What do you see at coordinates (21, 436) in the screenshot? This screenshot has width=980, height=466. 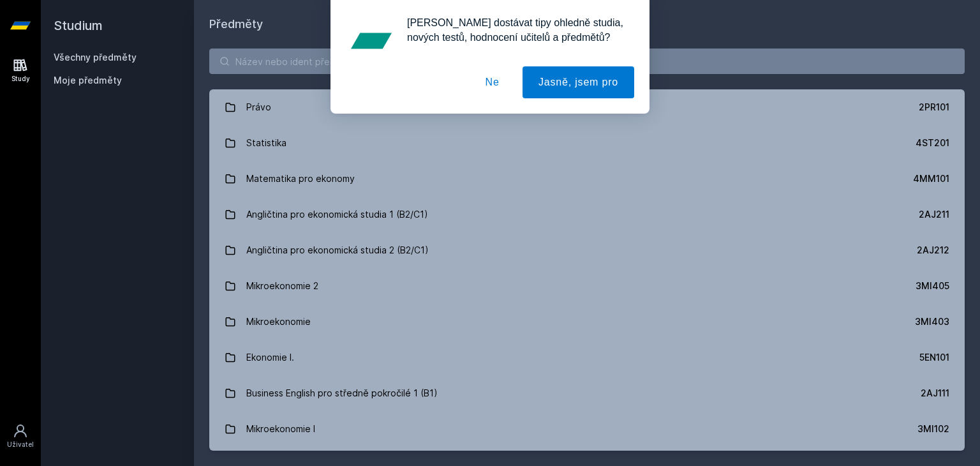 I see `a: Uživatel` at bounding box center [21, 436].